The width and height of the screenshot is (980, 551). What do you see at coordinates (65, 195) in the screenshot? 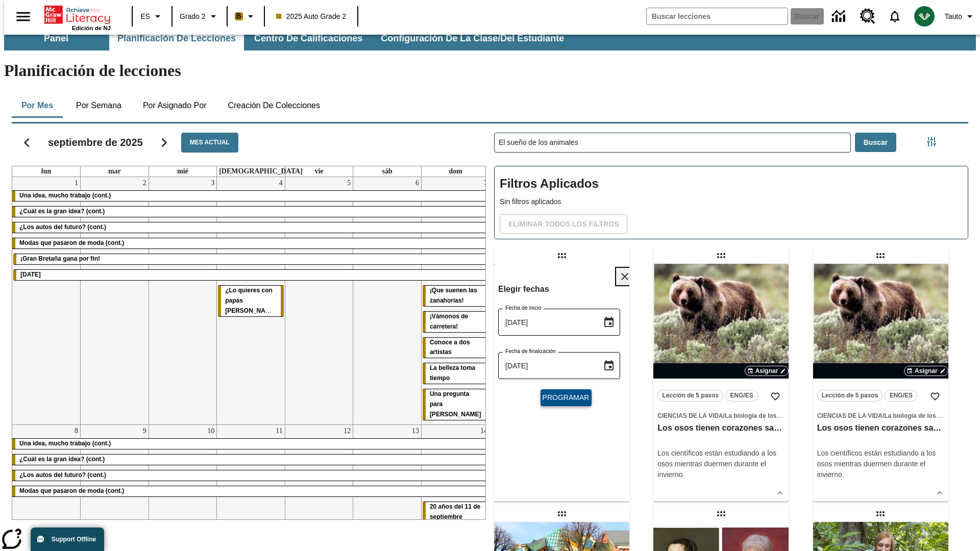
I see `span: Una idea, mucho trabajo (cont.)` at bounding box center [65, 195].